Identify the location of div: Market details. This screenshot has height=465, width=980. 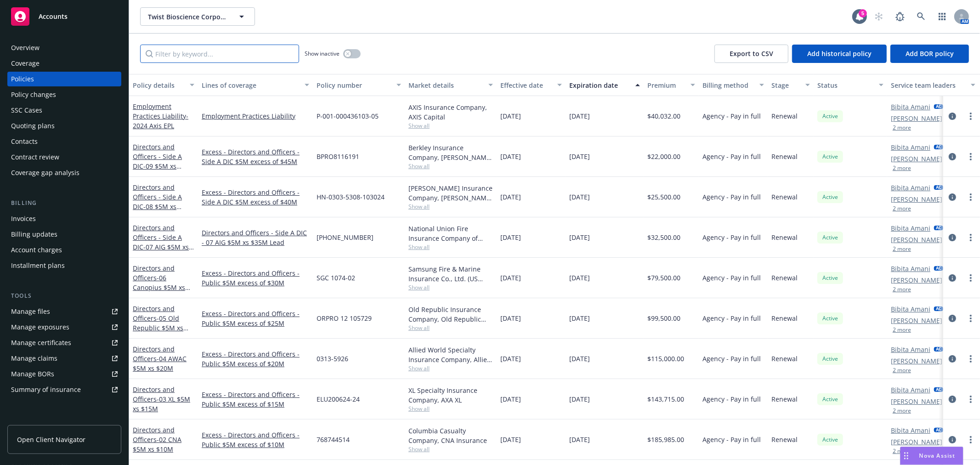
(446, 85).